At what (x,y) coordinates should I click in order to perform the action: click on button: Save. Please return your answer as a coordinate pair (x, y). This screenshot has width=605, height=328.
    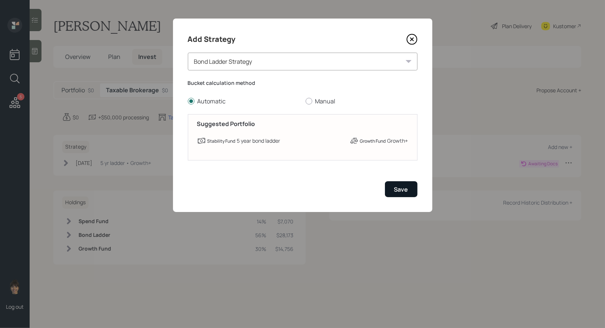
    Looking at the image, I should click on (401, 189).